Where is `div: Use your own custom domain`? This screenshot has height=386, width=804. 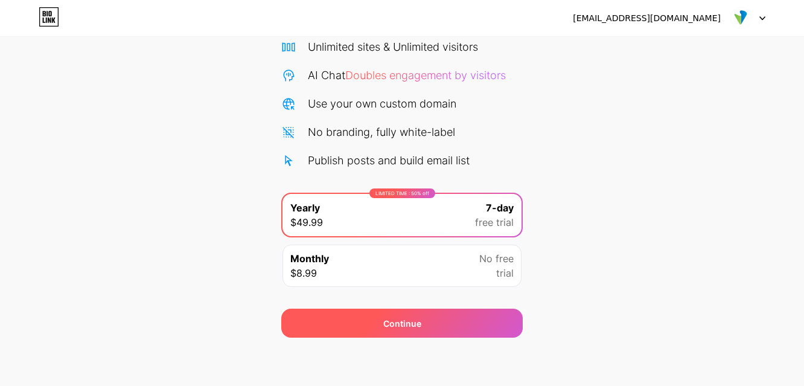 div: Use your own custom domain is located at coordinates (382, 103).